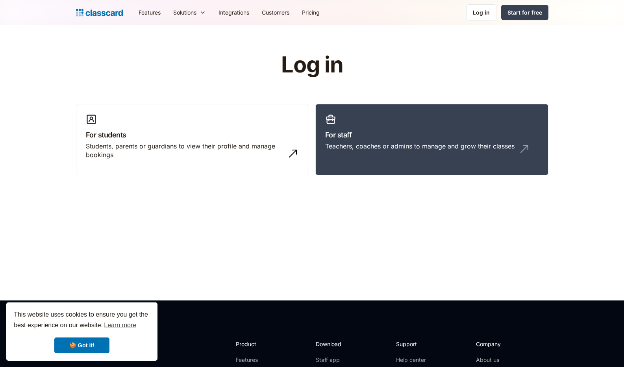 Image resolution: width=624 pixels, height=367 pixels. I want to click on h1: Log in, so click(312, 65).